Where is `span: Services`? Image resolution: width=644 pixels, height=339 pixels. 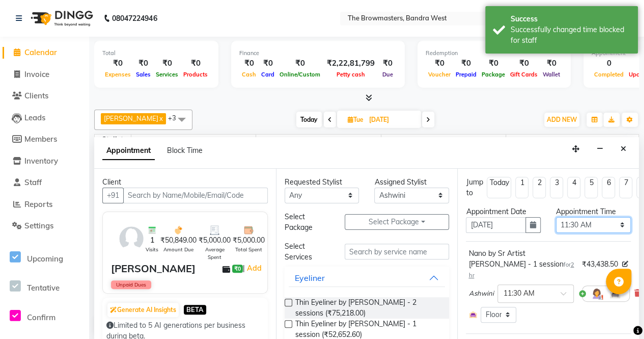 span: Services is located at coordinates (167, 74).